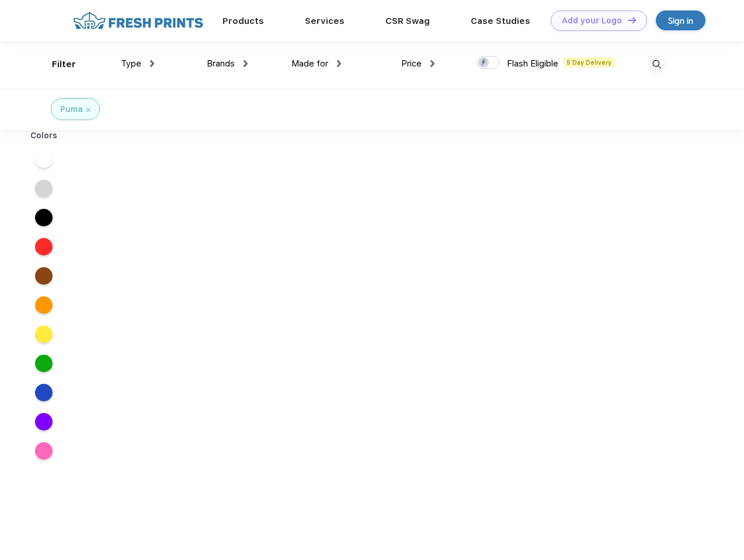 Image resolution: width=744 pixels, height=560 pixels. Describe the element at coordinates (71, 109) in the screenshot. I see `div: Puma` at that location.